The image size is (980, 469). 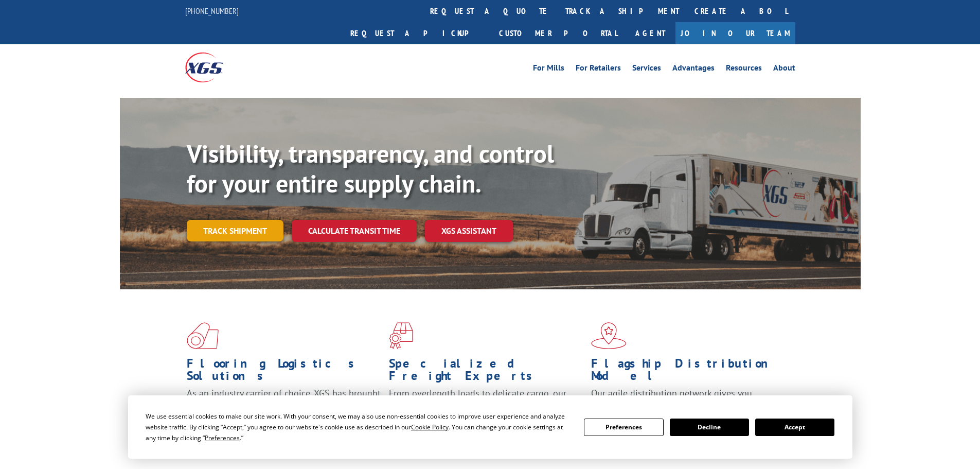 I want to click on b: Visibility, transparency, and control for your entire supply chain., so click(x=371, y=168).